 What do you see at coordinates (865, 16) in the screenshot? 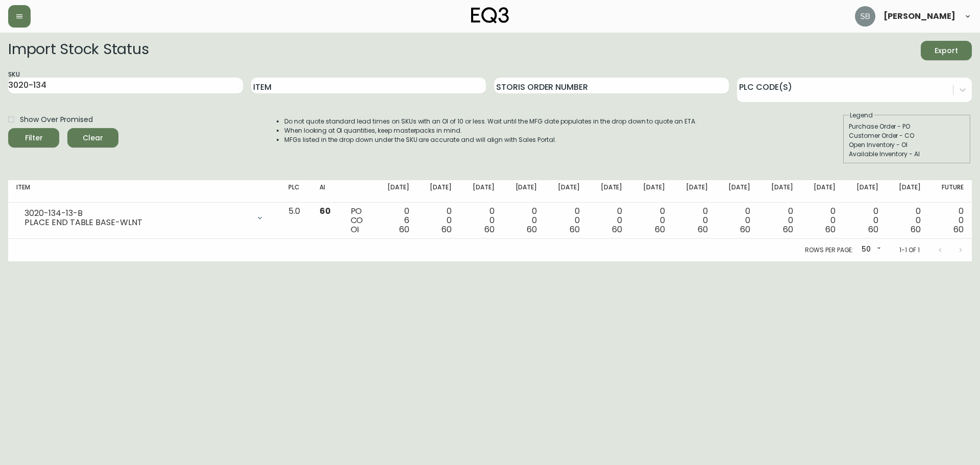
I see `img: 9d441cf7d49ccab74e0d560c7564bcc8` at bounding box center [865, 16].